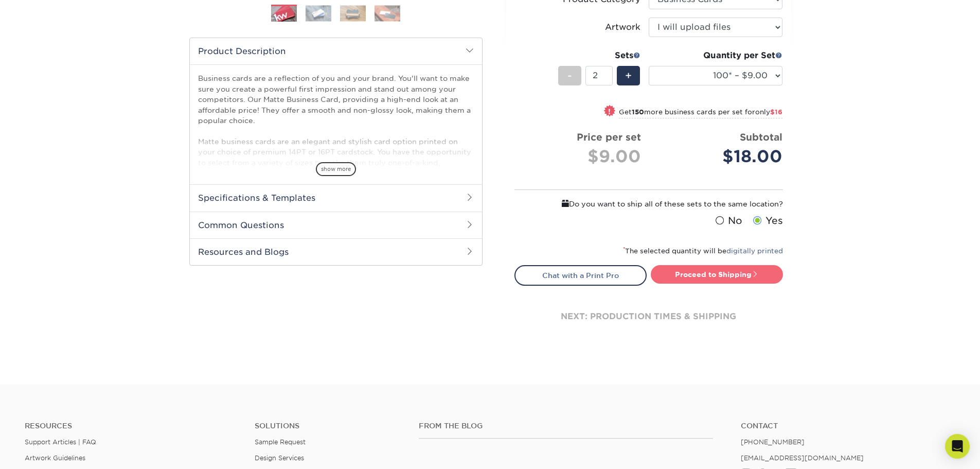  Describe the element at coordinates (703, 251) in the screenshot. I see `small: The selected quantity will be` at that location.